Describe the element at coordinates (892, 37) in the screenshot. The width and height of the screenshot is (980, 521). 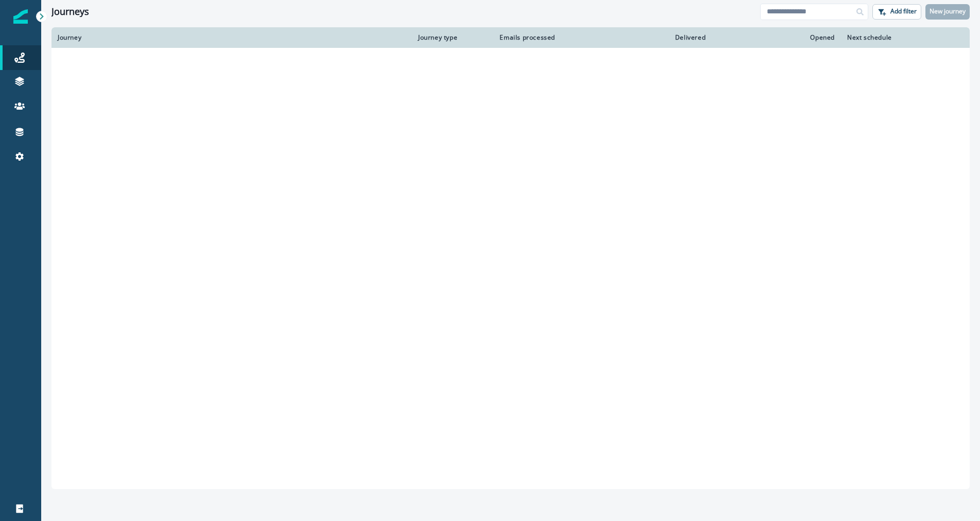
I see `div: Next schedule` at that location.